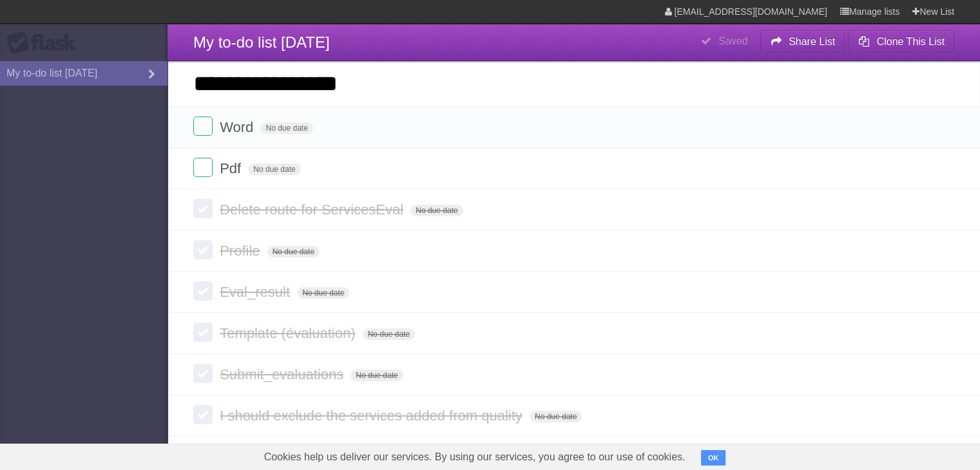 Image resolution: width=980 pixels, height=470 pixels. I want to click on span: Delete route for ServicesEval, so click(313, 209).